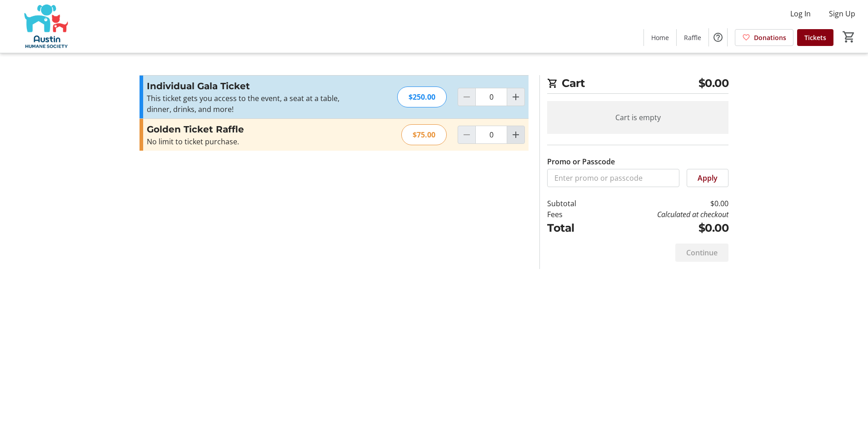  Describe the element at coordinates (842, 14) in the screenshot. I see `button: Sign Up` at that location.